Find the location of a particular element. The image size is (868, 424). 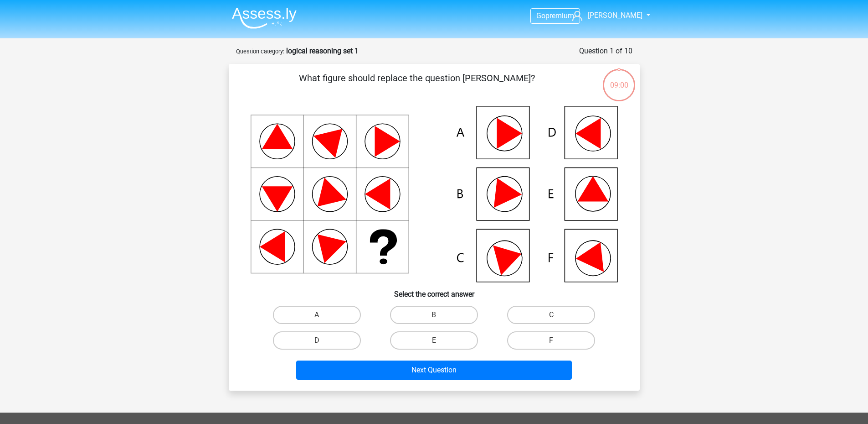

strong: logical reasoning set 1 is located at coordinates (322, 51).